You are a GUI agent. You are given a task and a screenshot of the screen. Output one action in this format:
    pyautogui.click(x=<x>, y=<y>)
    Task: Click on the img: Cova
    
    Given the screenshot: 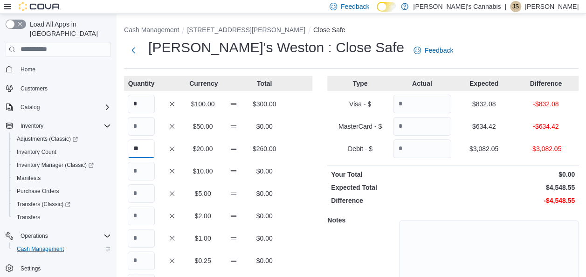 What is the action you would take?
    pyautogui.click(x=40, y=7)
    